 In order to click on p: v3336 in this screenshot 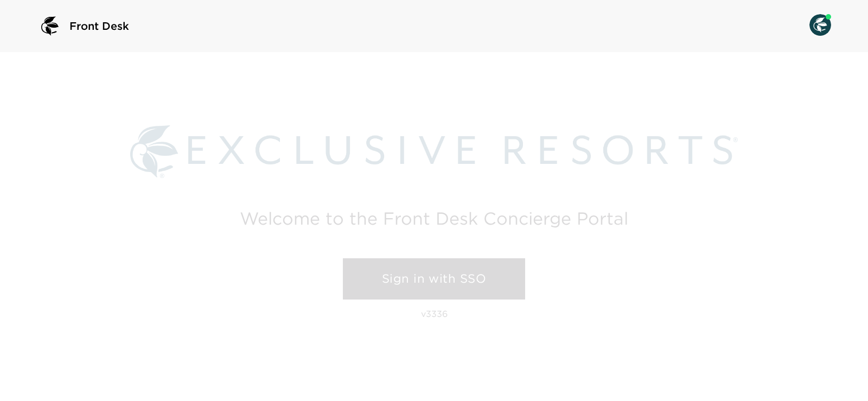, I will do `click(434, 314)`.